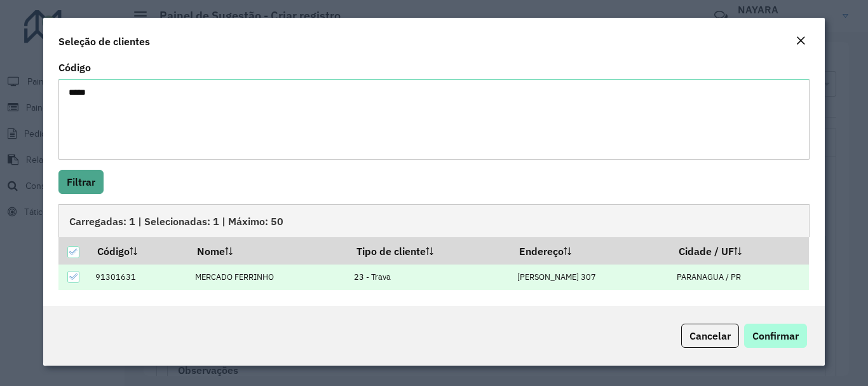  I want to click on button: Close, so click(801, 41).